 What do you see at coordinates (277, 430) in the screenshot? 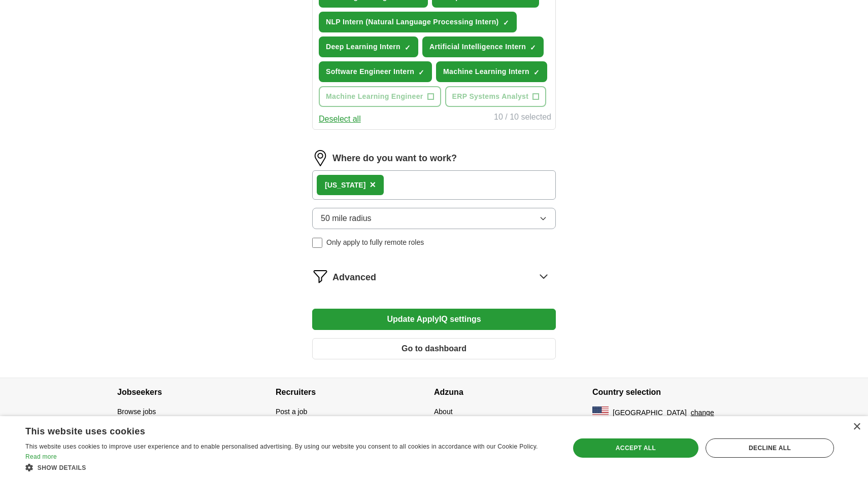
I see `div: This website uses cookies` at bounding box center [277, 430].